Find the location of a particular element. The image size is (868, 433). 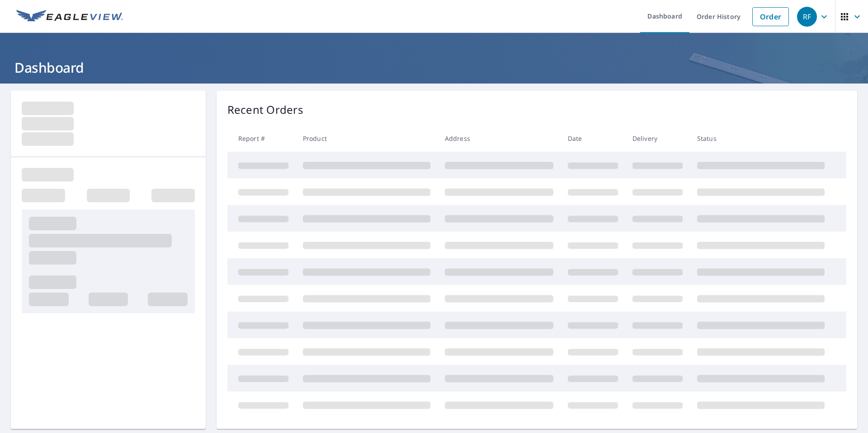

p: Recent Orders is located at coordinates (266, 110).